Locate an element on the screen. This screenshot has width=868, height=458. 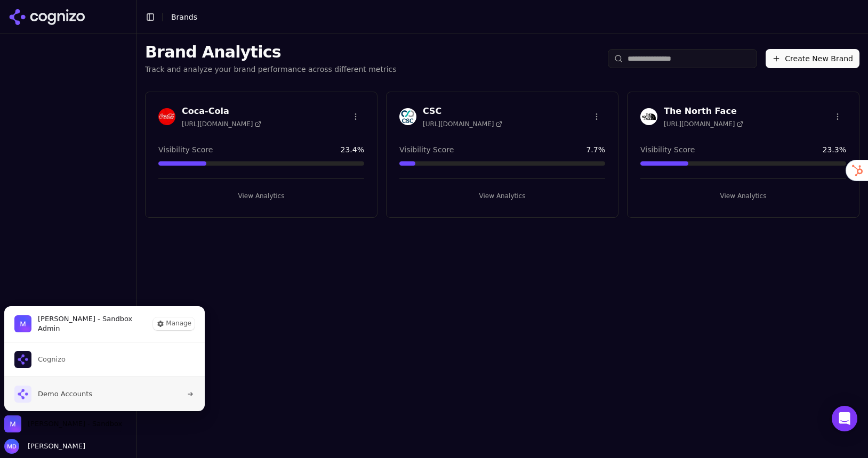
span: 23.4 % is located at coordinates (353, 150).